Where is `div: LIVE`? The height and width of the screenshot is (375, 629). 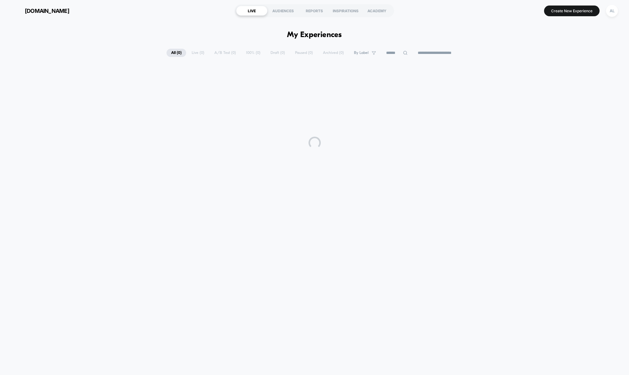
div: LIVE is located at coordinates (252, 11).